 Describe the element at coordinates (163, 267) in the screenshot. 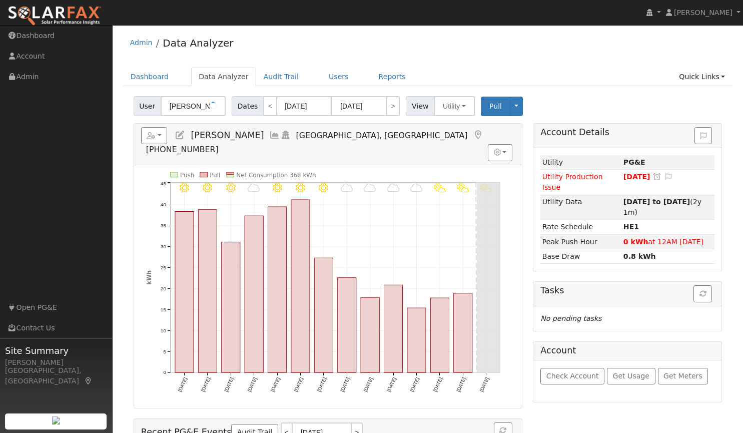

I see `text: 25` at that location.